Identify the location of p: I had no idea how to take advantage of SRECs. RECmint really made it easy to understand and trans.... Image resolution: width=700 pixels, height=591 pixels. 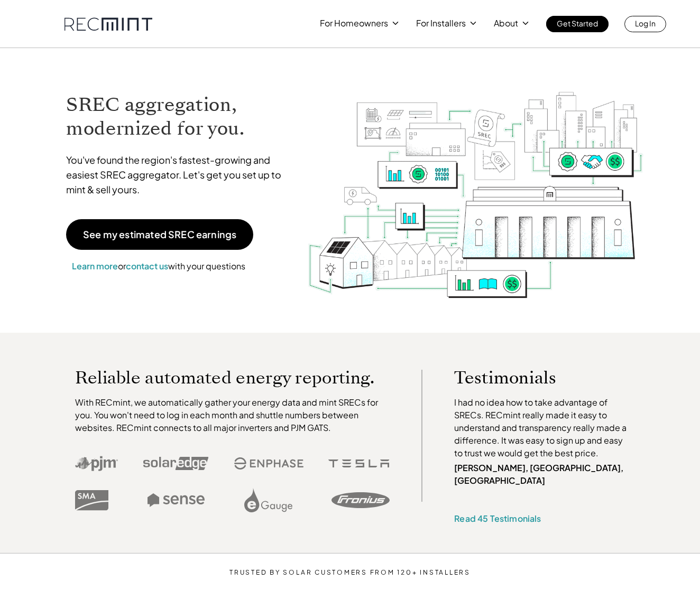
(543, 428).